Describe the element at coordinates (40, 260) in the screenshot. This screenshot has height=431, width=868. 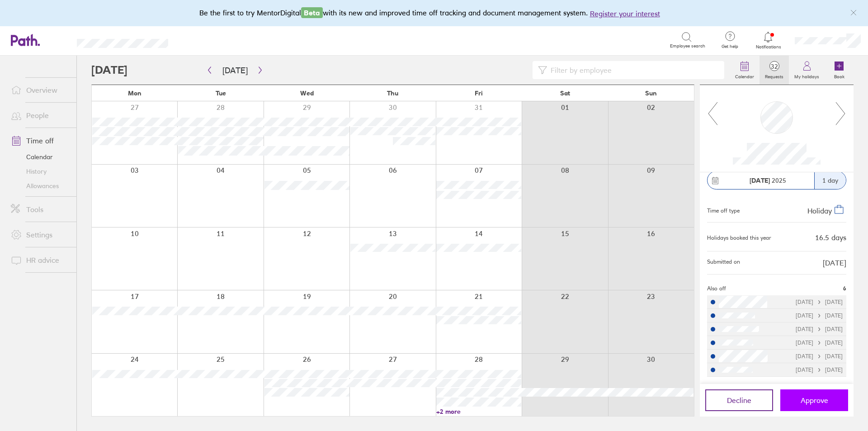
I see `a: HR advice` at that location.